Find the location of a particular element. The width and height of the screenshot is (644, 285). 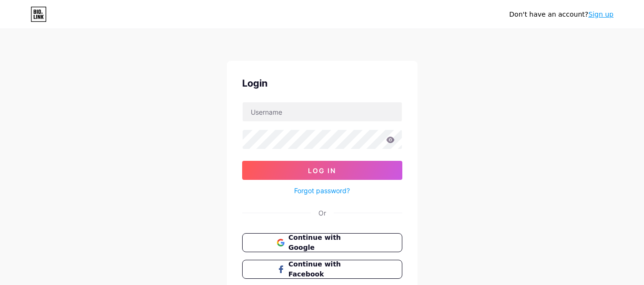

div: Don't have an account? is located at coordinates (561, 14).